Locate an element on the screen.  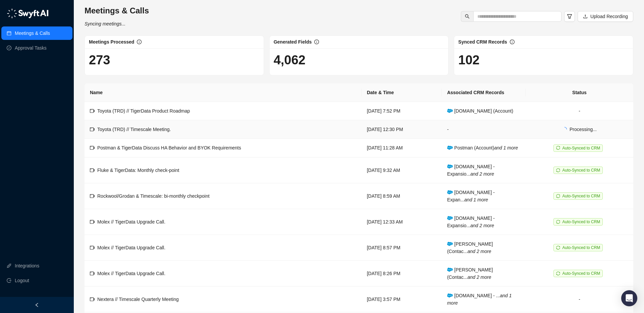
div: Open Intercom Messenger is located at coordinates (629, 298).